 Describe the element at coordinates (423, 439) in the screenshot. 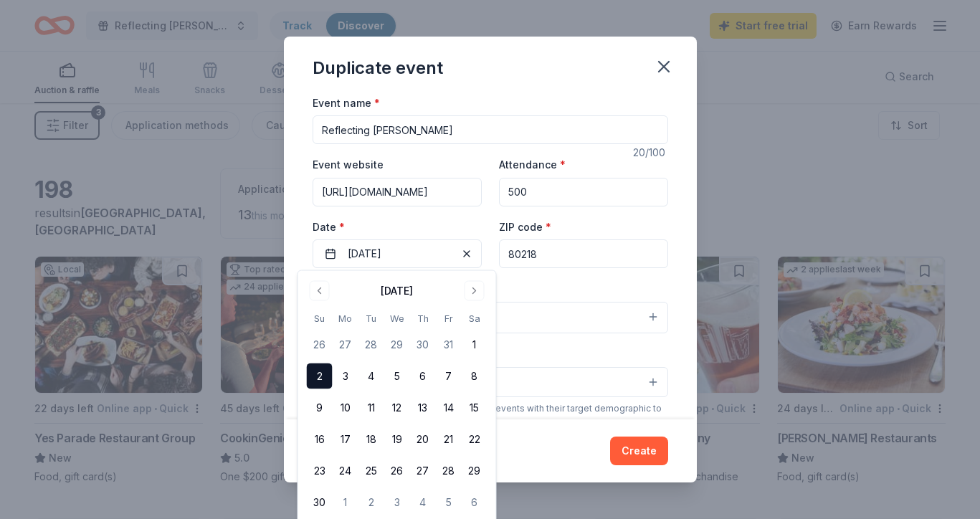

I see `button: 20` at that location.